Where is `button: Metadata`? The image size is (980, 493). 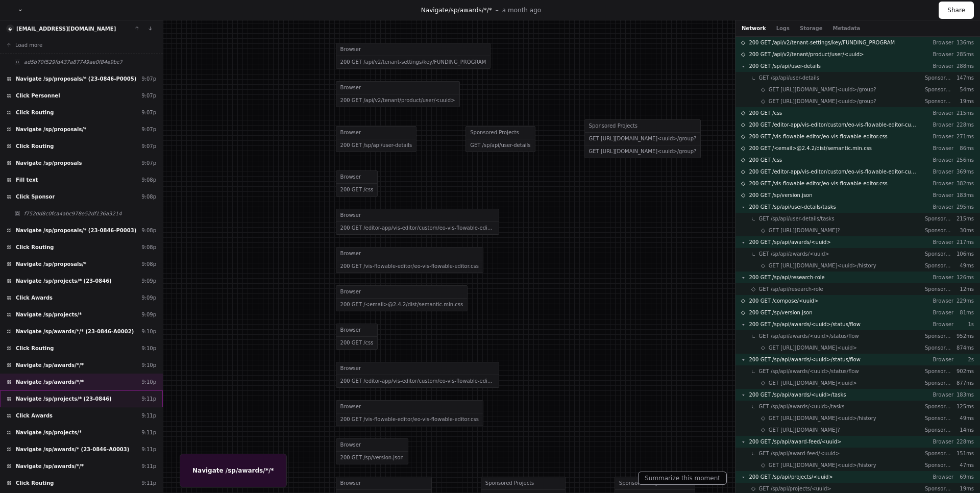 button: Metadata is located at coordinates (846, 28).